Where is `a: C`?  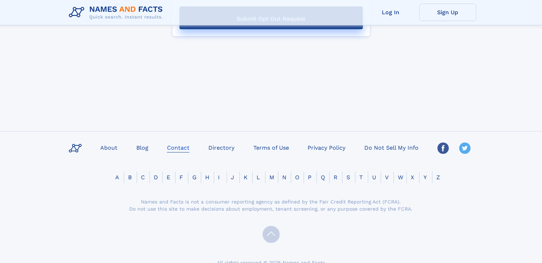 a: C is located at coordinates (143, 177).